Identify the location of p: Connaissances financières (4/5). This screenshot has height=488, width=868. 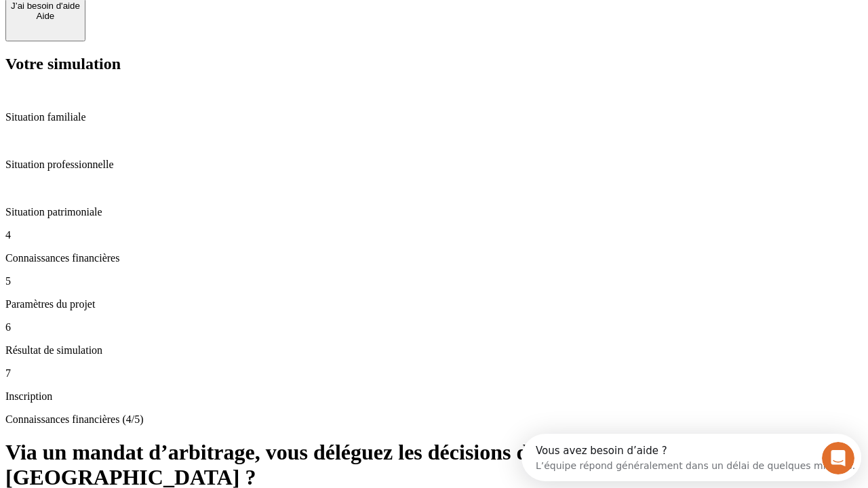
(434, 420).